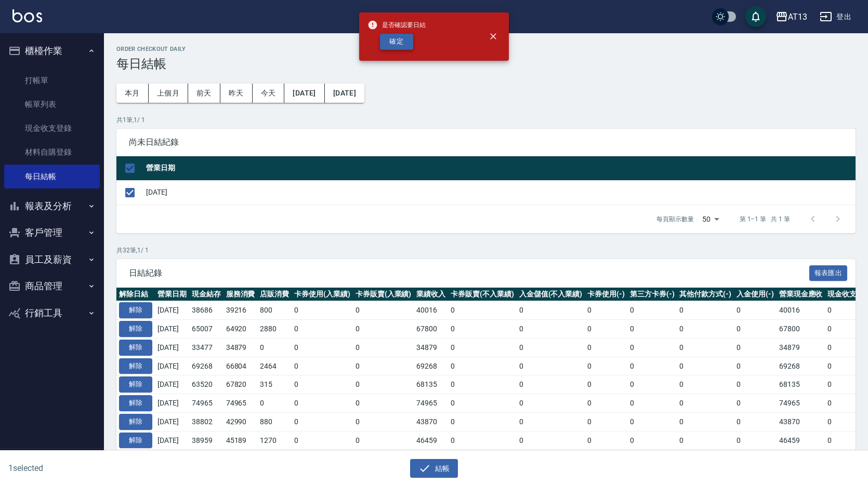 This screenshot has height=486, width=868. What do you see at coordinates (469, 273) in the screenshot?
I see `span: 日結紀錄` at bounding box center [469, 273].